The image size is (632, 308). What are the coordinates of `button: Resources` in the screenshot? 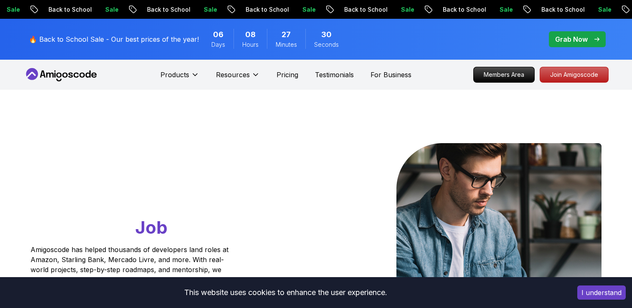 It's located at (238, 78).